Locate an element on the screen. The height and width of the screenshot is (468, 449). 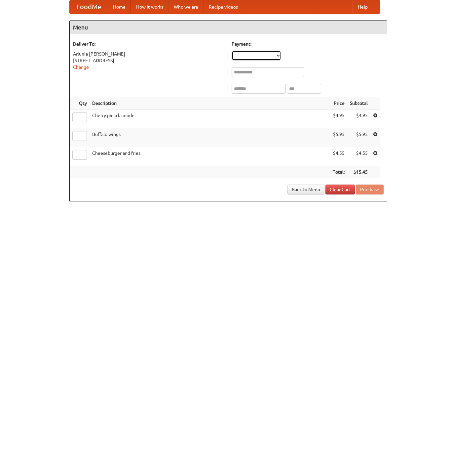
button: Purchase is located at coordinates (370, 190).